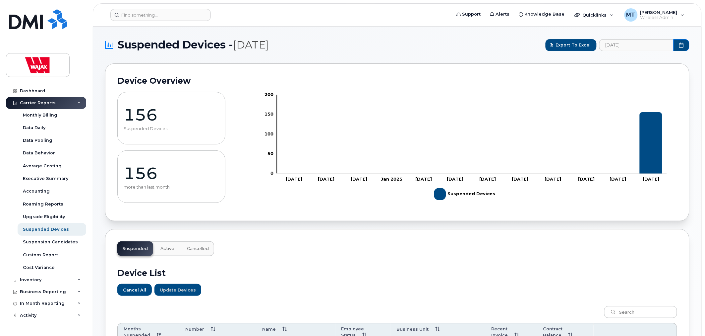 This screenshot has height=336, width=705. What do you see at coordinates (269, 134) in the screenshot?
I see `tspan: 100` at bounding box center [269, 134].